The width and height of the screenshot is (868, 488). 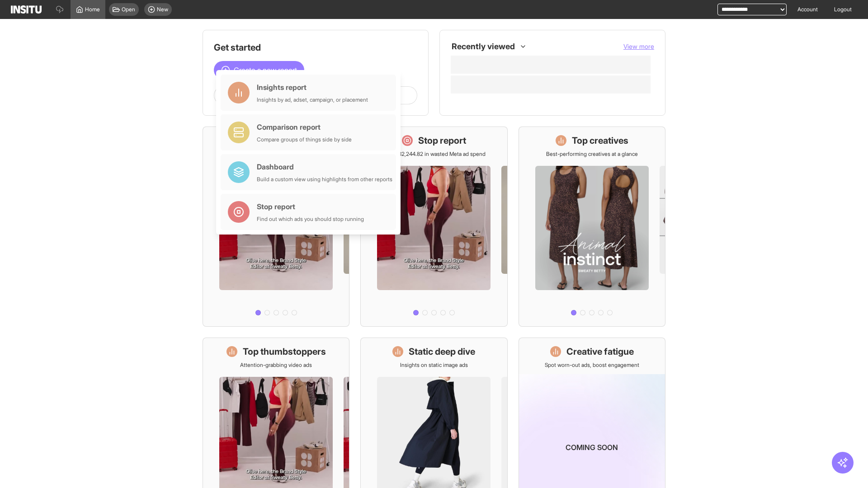 What do you see at coordinates (310, 206) in the screenshot?
I see `div: Stop report` at bounding box center [310, 206].